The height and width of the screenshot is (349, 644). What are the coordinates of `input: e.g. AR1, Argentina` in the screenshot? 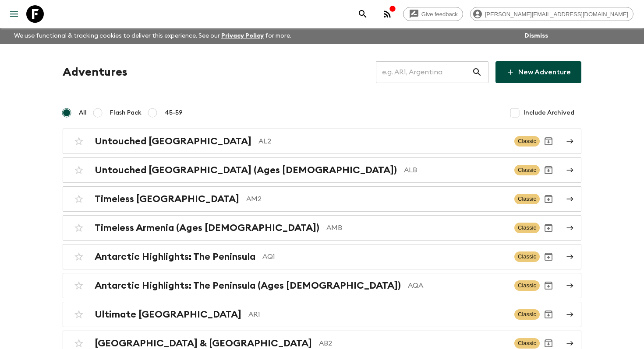 It's located at (423, 72).